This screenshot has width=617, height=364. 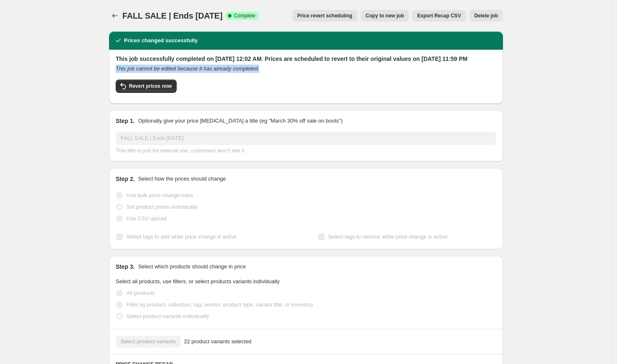 I want to click on span: Select all products, use filters, or select products variants individually, so click(x=198, y=281).